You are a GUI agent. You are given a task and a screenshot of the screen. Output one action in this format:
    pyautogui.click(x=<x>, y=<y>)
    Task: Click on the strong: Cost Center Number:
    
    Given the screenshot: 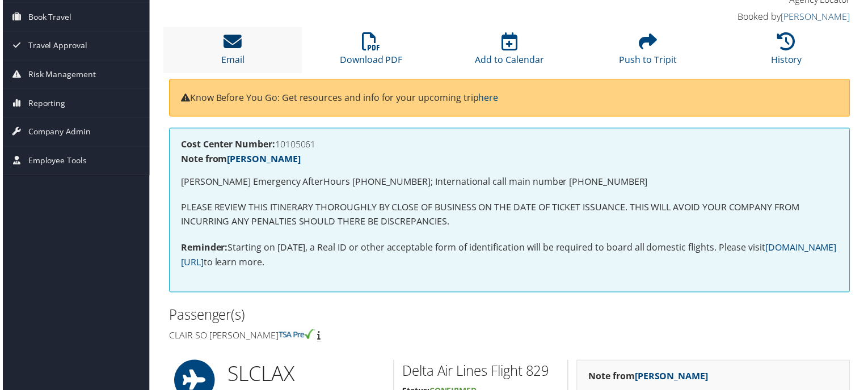 What is the action you would take?
    pyautogui.click(x=226, y=145)
    